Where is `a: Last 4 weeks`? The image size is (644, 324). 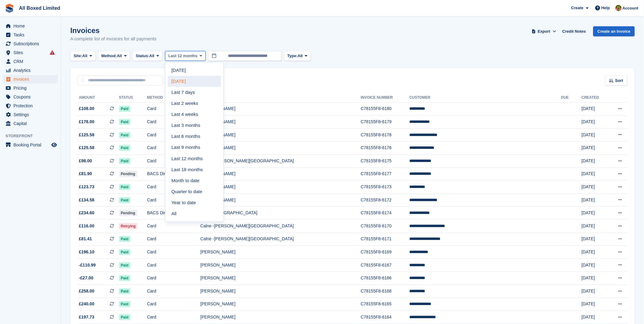 a: Last 4 weeks is located at coordinates (194, 114).